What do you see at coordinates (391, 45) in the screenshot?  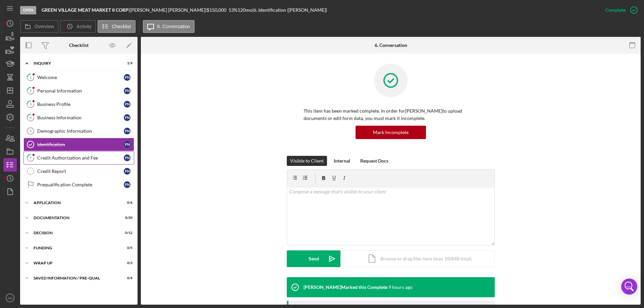 I see `div: 6. Conversation` at bounding box center [391, 45].